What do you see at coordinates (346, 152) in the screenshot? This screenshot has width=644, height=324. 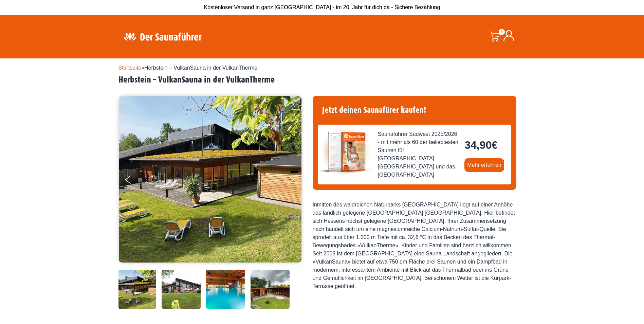 I see `img: der-saunafuehrer-2025-suedwest.jpg` at bounding box center [346, 152].